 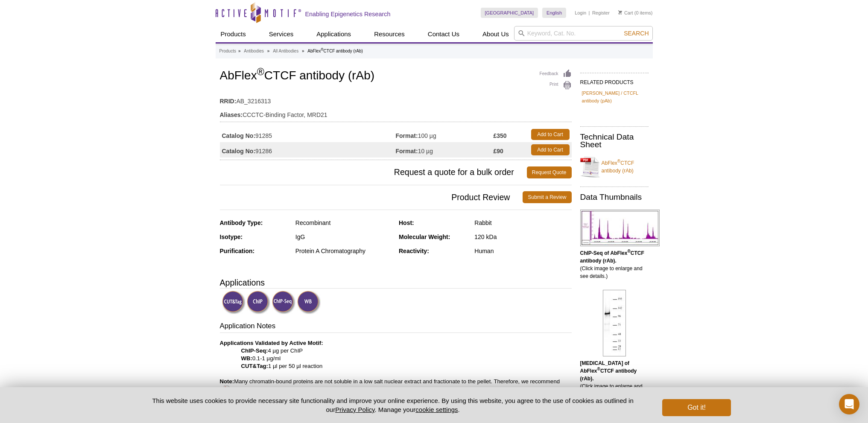 I want to click on div: Rabbit, so click(x=522, y=223).